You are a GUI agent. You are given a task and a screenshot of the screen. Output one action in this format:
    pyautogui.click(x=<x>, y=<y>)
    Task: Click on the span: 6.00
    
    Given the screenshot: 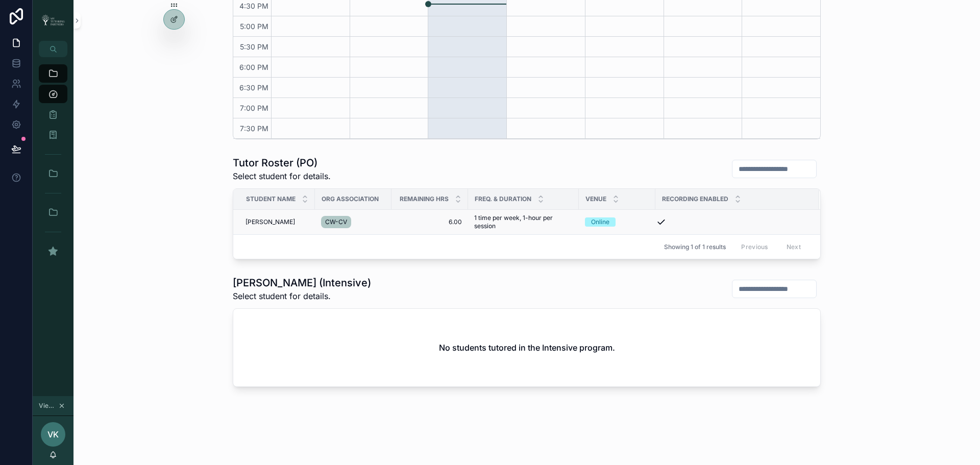 What is the action you would take?
    pyautogui.click(x=429, y=222)
    